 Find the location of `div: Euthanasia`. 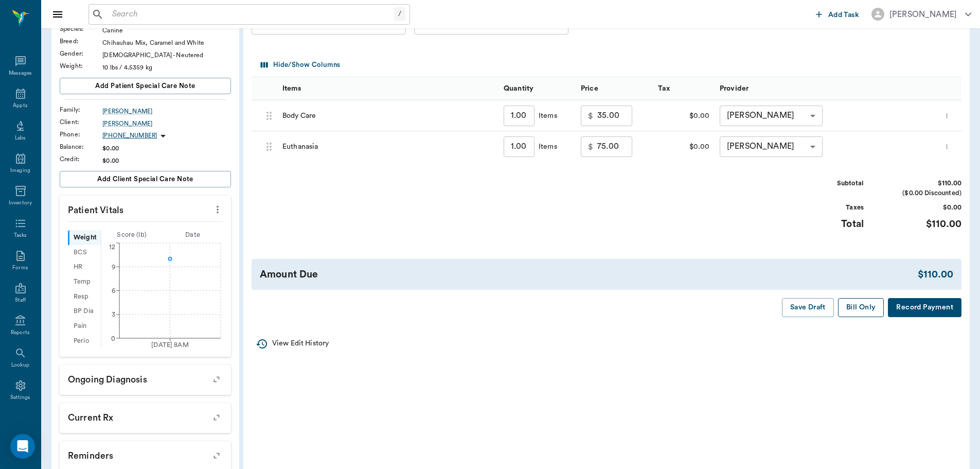

div: Euthanasia is located at coordinates (387, 147).